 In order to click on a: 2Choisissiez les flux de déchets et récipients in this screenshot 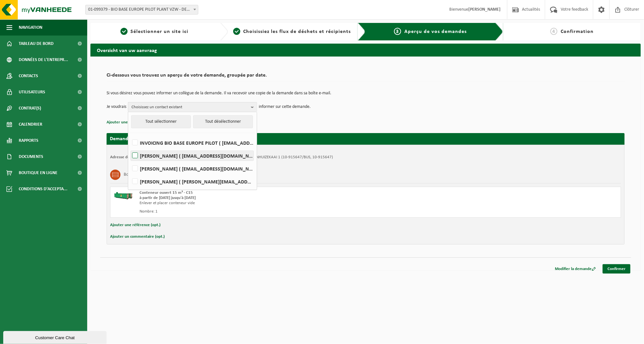, I will do `click(292, 32)`.